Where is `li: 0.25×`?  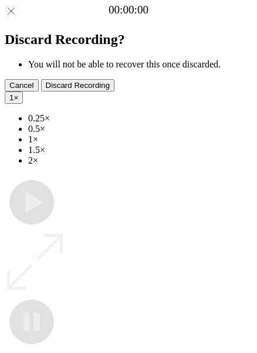
li: 0.25× is located at coordinates (140, 118).